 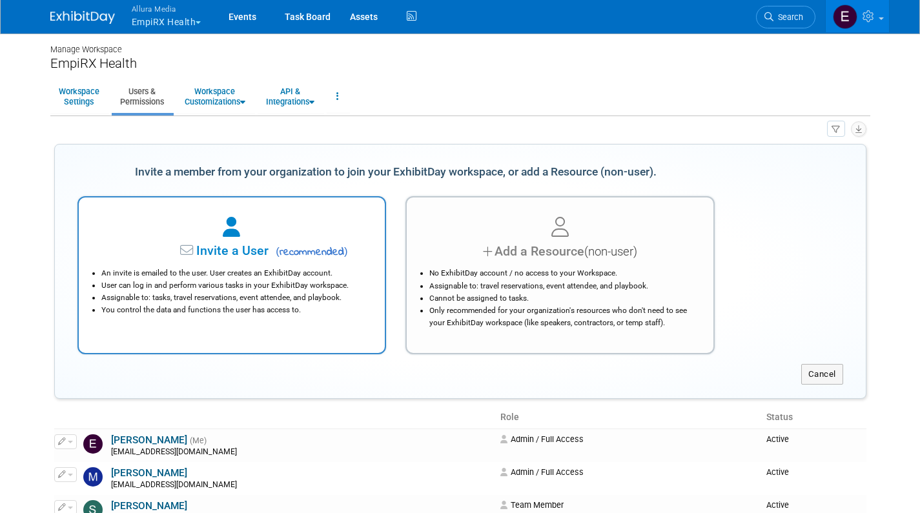 What do you see at coordinates (198, 441) in the screenshot?
I see `span: (Me)` at bounding box center [198, 441].